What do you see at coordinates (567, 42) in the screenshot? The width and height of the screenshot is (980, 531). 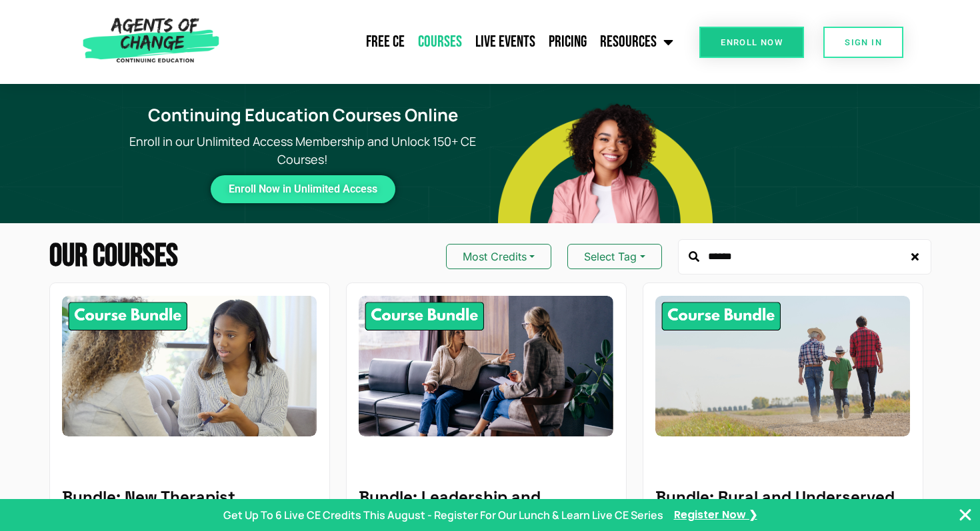 I see `a: Pricing` at bounding box center [567, 42].